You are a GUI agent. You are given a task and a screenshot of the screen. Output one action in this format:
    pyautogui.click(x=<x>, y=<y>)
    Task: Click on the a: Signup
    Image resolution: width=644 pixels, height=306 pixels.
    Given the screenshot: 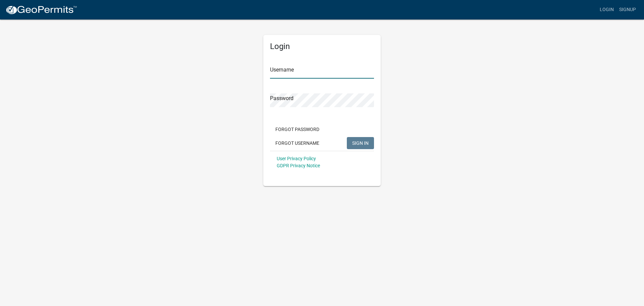 What is the action you would take?
    pyautogui.click(x=628, y=10)
    